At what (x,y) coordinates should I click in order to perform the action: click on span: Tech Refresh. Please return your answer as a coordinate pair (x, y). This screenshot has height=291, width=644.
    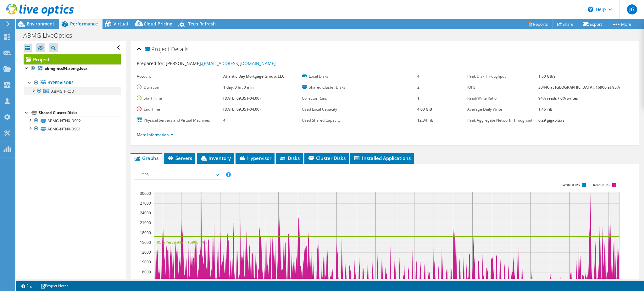
    Looking at the image, I should click on (202, 23).